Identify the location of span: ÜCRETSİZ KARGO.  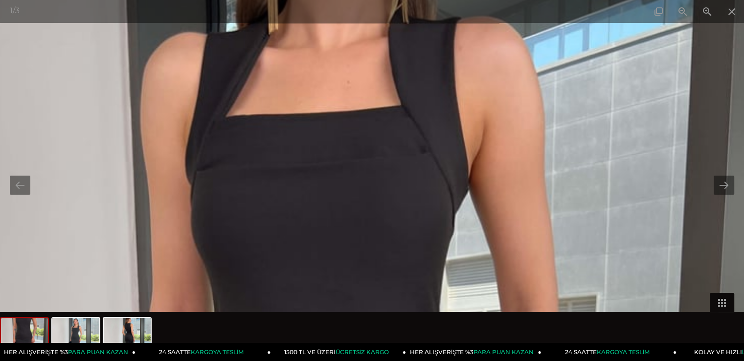
(362, 352).